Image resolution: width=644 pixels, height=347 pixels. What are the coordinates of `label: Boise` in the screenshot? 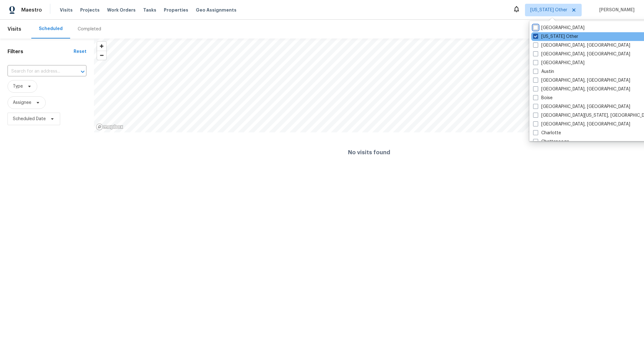 It's located at (543, 98).